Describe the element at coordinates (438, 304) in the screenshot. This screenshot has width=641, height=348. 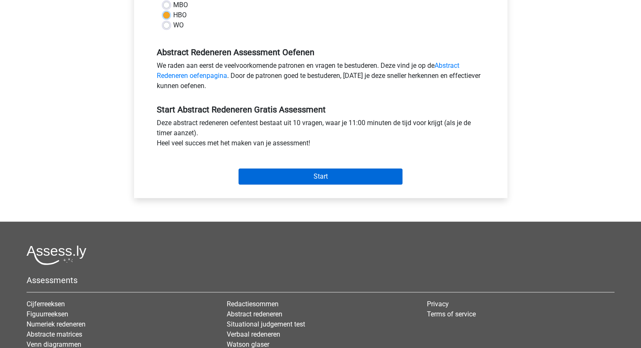
I see `a: Privacy` at that location.